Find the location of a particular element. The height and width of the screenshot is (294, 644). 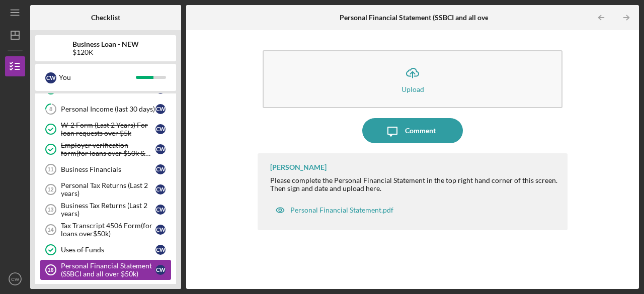

button: Upload is located at coordinates (413, 79).